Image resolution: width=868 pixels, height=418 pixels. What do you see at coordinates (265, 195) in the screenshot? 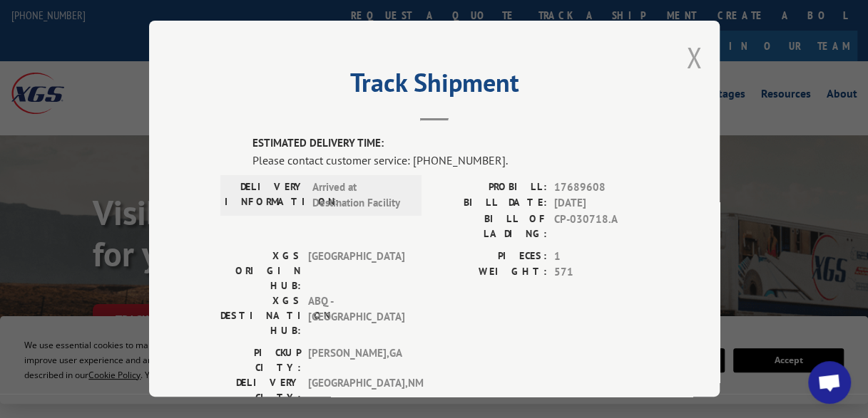
I see `label: DELIVERY INFORMATION:` at bounding box center [265, 195].